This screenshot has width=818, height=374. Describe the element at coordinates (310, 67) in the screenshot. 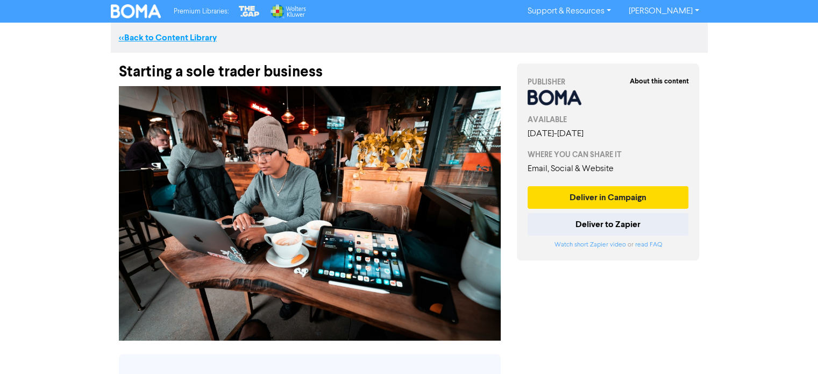

I see `div: Starting a sole trader business` at that location.